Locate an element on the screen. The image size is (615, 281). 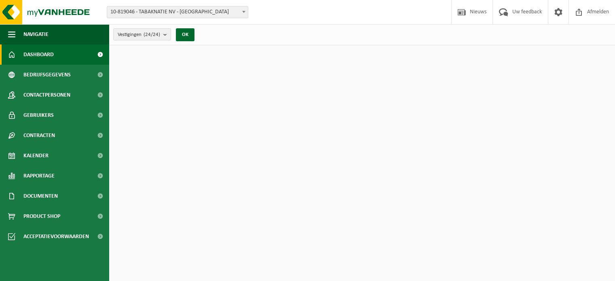
span: Contracten is located at coordinates (39, 135).